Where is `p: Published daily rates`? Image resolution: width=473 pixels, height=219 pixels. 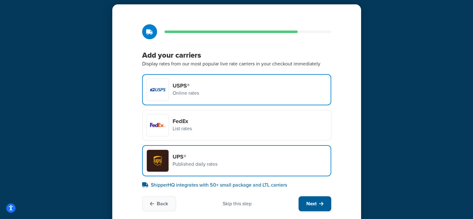
p: Published daily rates is located at coordinates (195, 164).